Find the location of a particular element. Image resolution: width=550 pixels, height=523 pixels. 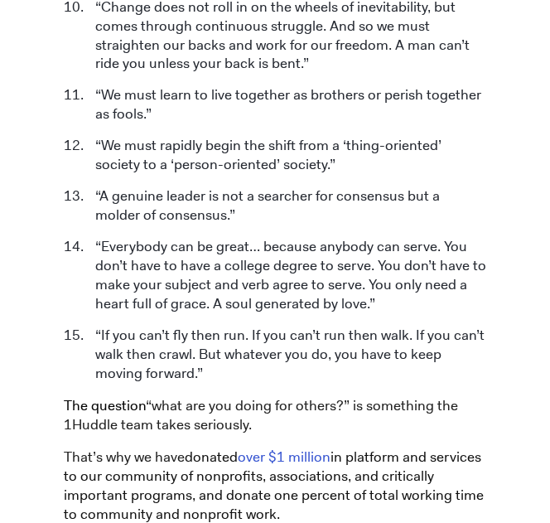

span: That’s why we have is located at coordinates (124, 457).